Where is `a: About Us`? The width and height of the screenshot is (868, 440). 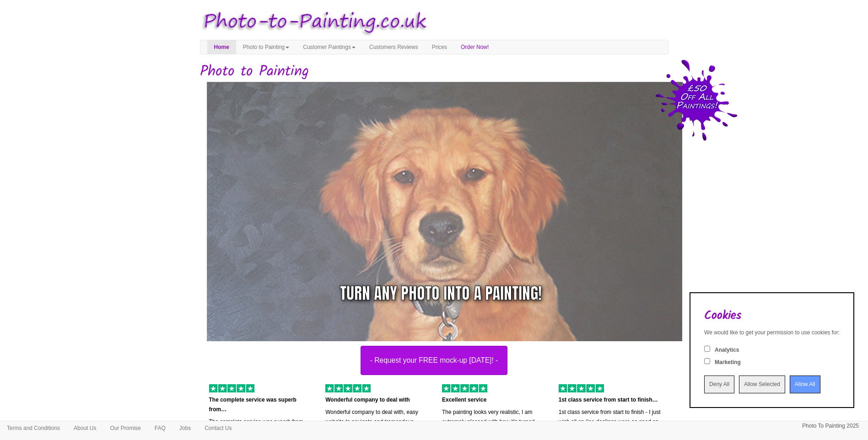
a: About Us is located at coordinates (85, 428).